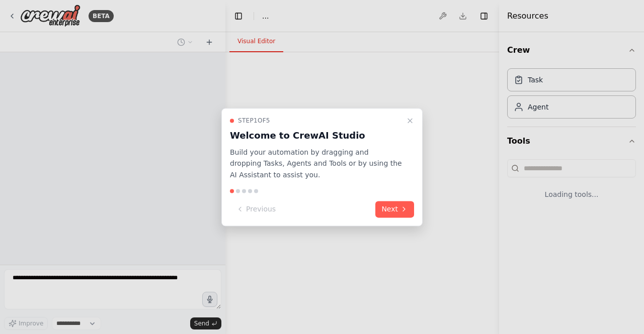  What do you see at coordinates (410, 121) in the screenshot?
I see `button: Close walkthrough` at bounding box center [410, 121].